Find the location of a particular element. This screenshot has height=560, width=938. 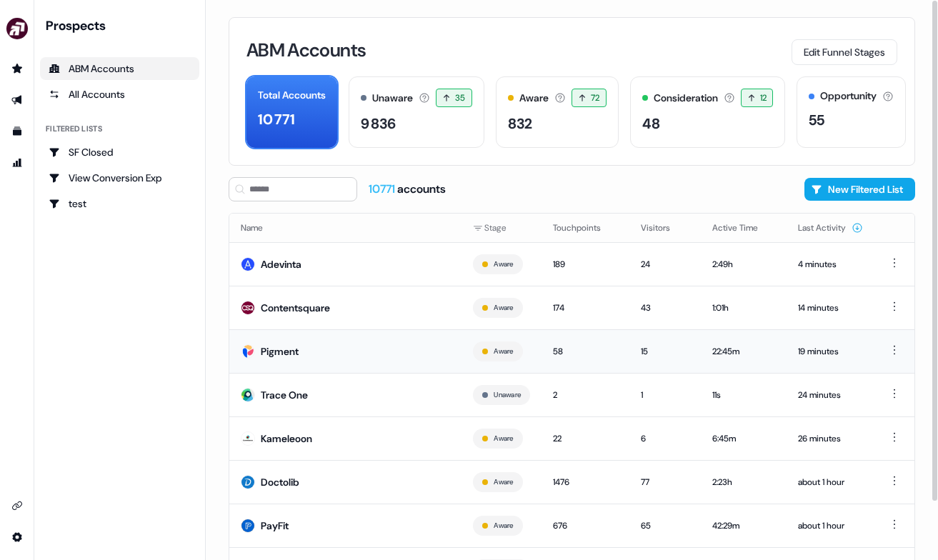

div: 26 minutes is located at coordinates (830, 439).